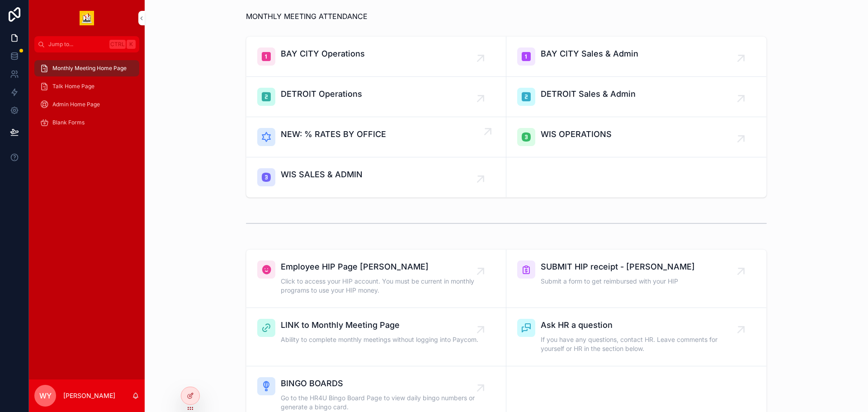 The height and width of the screenshot is (412, 868). I want to click on a: Monthly Meeting Home Page, so click(87, 68).